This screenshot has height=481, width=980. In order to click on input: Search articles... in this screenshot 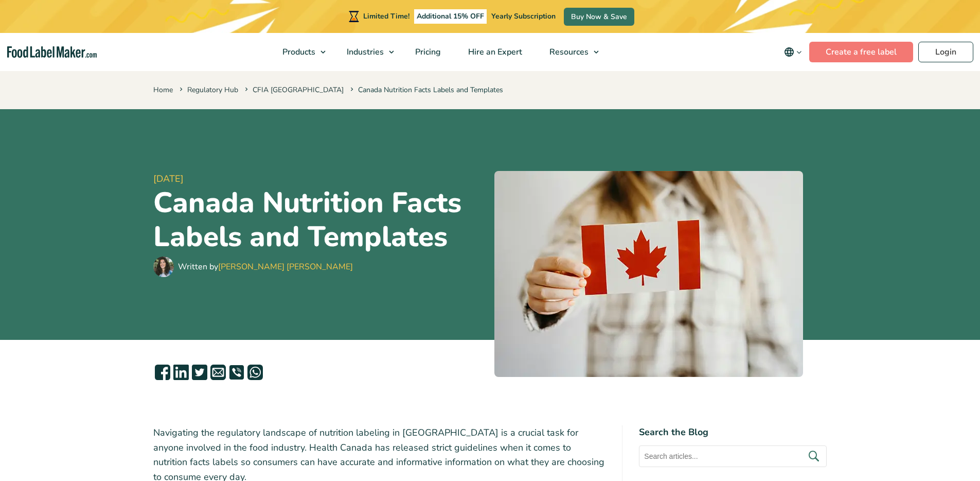, I will do `click(733, 456)`.